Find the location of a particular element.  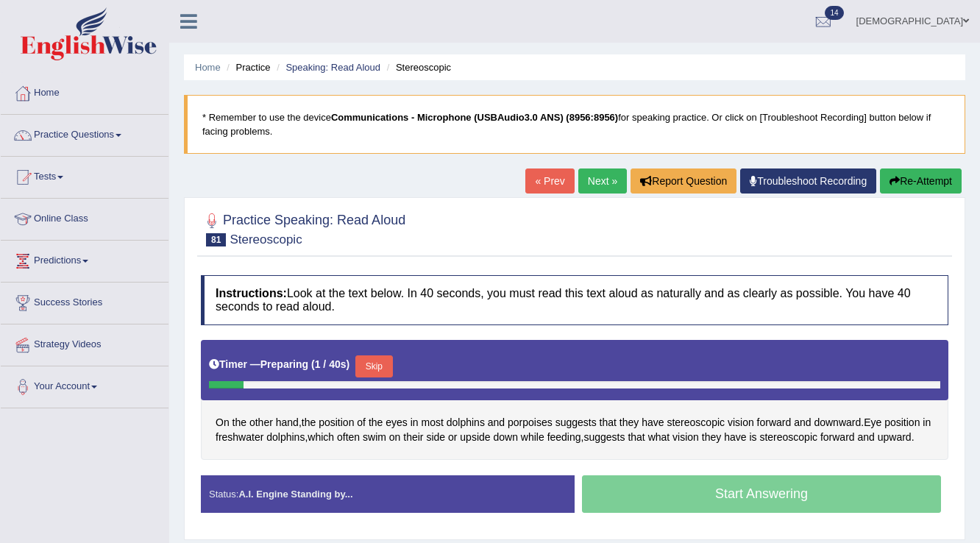

span: 81 is located at coordinates (215, 240).